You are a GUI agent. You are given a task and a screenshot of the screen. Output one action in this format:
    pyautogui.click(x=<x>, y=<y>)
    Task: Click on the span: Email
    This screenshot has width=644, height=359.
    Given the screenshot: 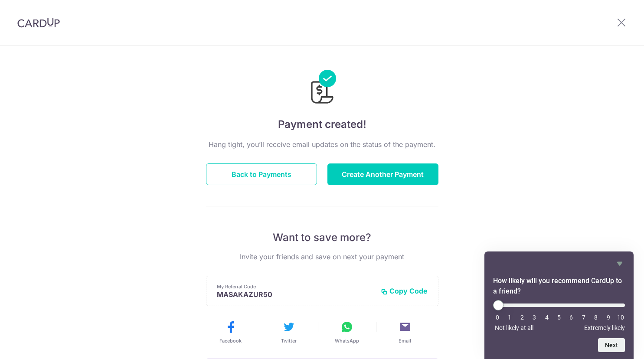 What is the action you would take?
    pyautogui.click(x=404, y=341)
    